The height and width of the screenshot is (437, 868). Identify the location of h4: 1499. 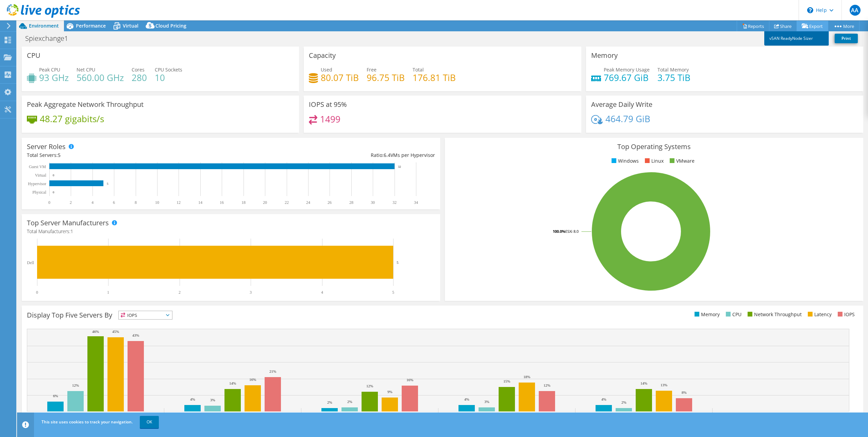
(331, 119).